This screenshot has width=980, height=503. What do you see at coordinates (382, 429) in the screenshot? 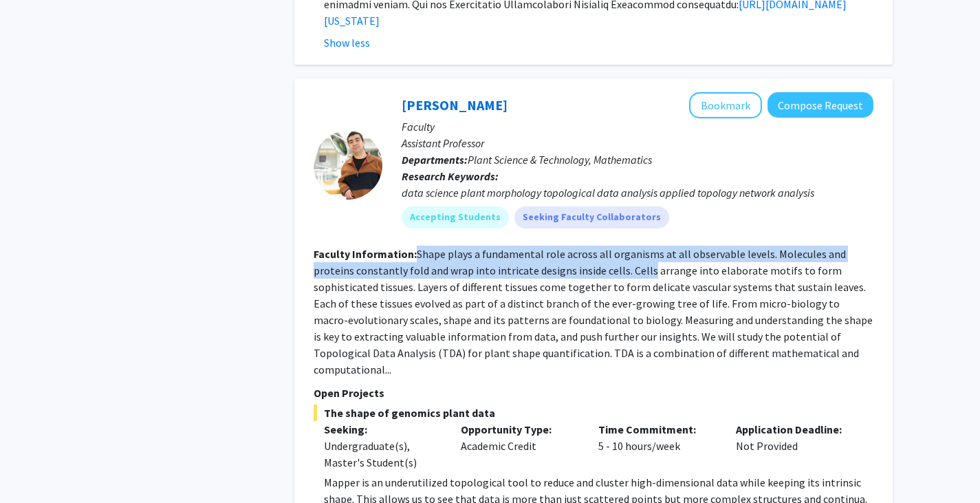
I see `p: Seeking:` at bounding box center [382, 429].